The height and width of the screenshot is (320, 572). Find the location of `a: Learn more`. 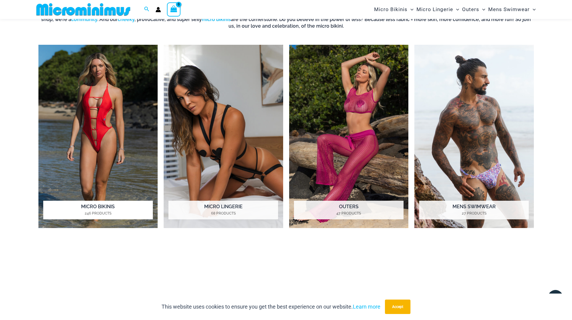

a: Learn more is located at coordinates (367, 306).